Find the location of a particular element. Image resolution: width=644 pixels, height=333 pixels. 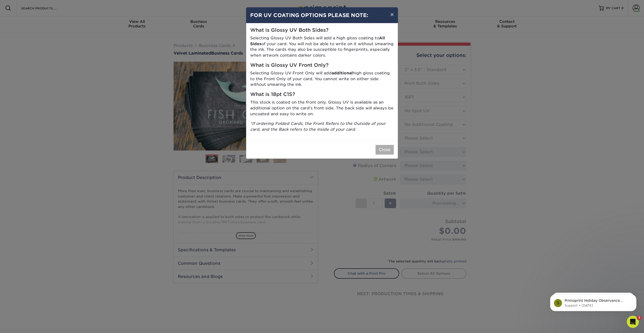

strong: additional is located at coordinates (342, 73).